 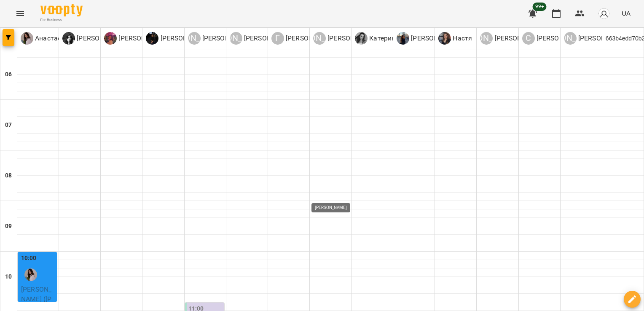 I want to click on h6: 06, so click(x=9, y=75).